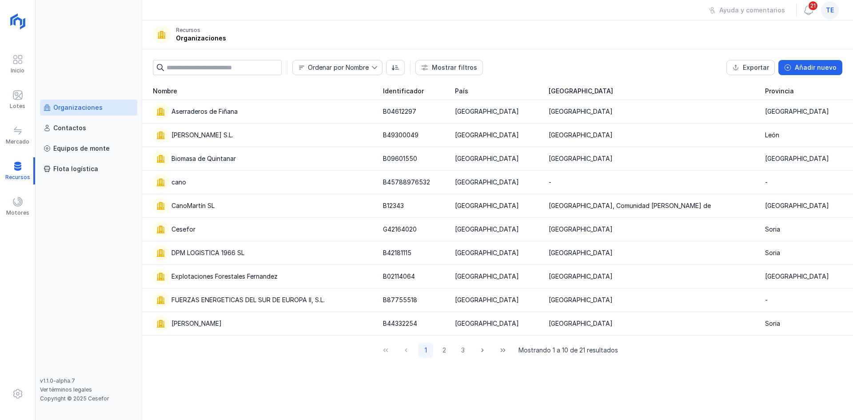  What do you see at coordinates (248, 300) in the screenshot?
I see `div: FUERZAS ENERGETICAS DEL SUR DE EUROPA II, S.L.` at bounding box center [248, 300].